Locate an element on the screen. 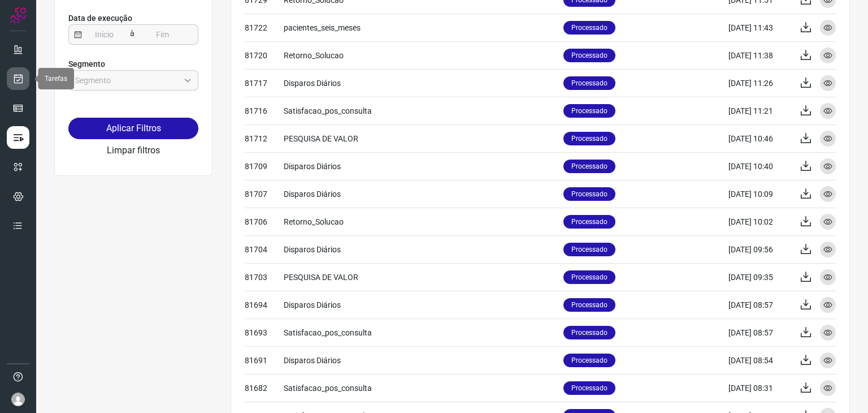 Image resolution: width=868 pixels, height=413 pixels. td: 81706 is located at coordinates (264, 221).